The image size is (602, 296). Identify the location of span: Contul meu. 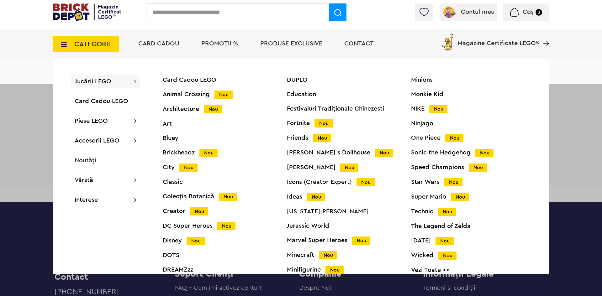
(478, 12).